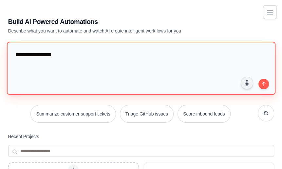 This screenshot has height=169, width=282. I want to click on button: Score inbound leads, so click(204, 114).